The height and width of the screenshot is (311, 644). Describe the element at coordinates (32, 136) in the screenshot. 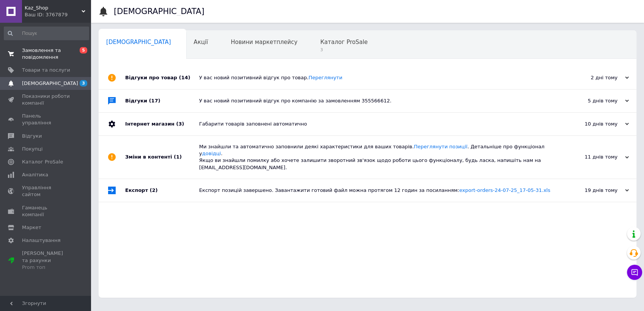

I see `span: Відгуки` at that location.